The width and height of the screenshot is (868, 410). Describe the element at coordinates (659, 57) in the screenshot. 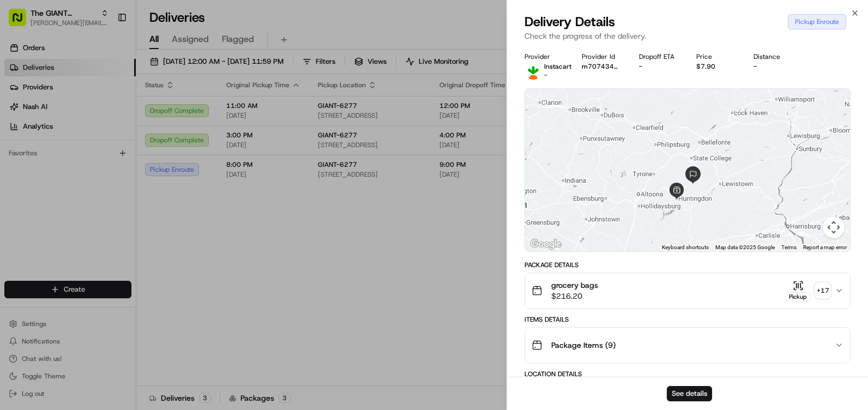

I see `div: Dropoff ETA` at that location.